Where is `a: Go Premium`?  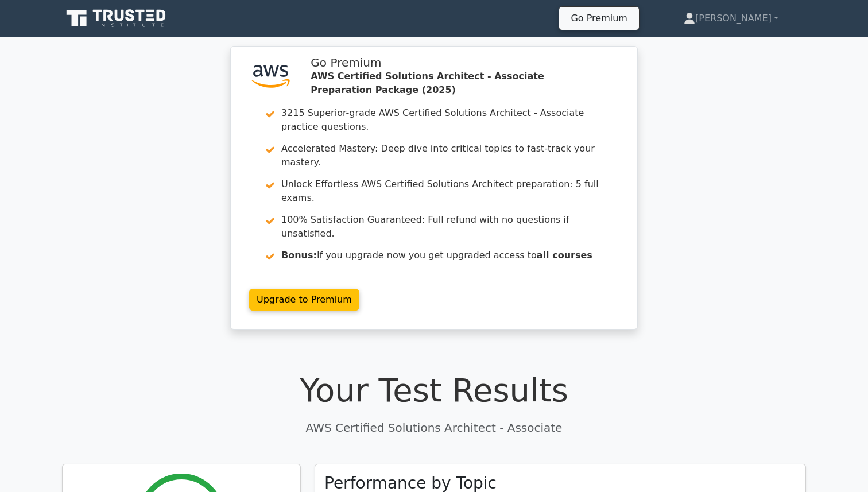 a: Go Premium is located at coordinates (599, 18).